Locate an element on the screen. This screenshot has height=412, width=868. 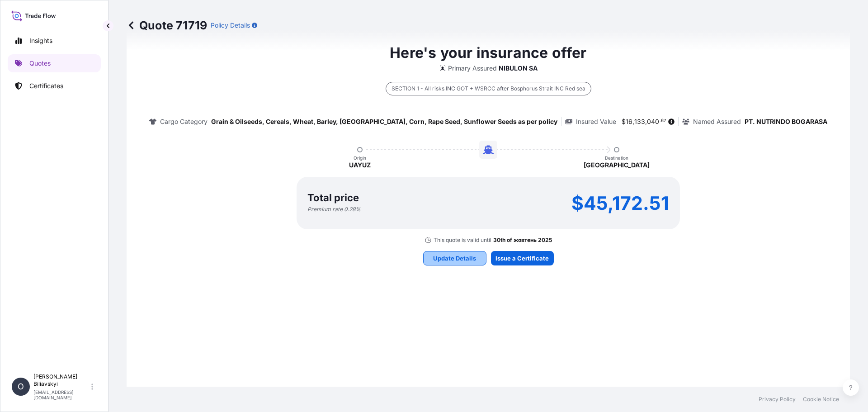
p: This quote is valid until is located at coordinates (463, 240).